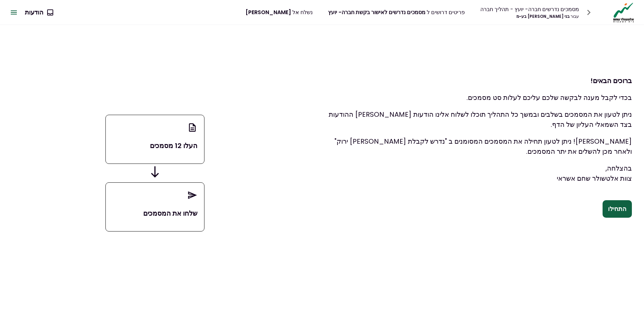 Image resolution: width=644 pixels, height=321 pixels. What do you see at coordinates (612, 80) in the screenshot?
I see `strong: ברוכים הבאים!` at bounding box center [612, 80].